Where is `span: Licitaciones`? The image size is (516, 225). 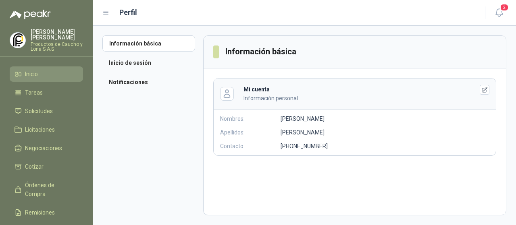 span: Licitaciones is located at coordinates (40, 130).